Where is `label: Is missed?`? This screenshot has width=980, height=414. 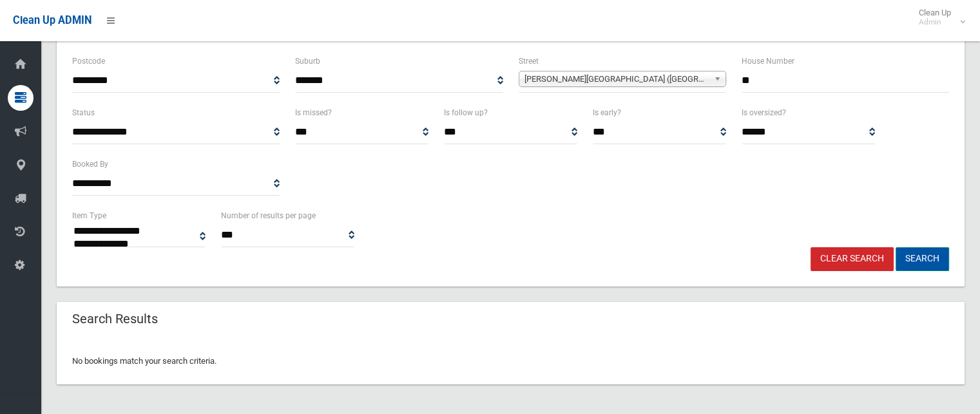
label: Is missed? is located at coordinates (313, 113).